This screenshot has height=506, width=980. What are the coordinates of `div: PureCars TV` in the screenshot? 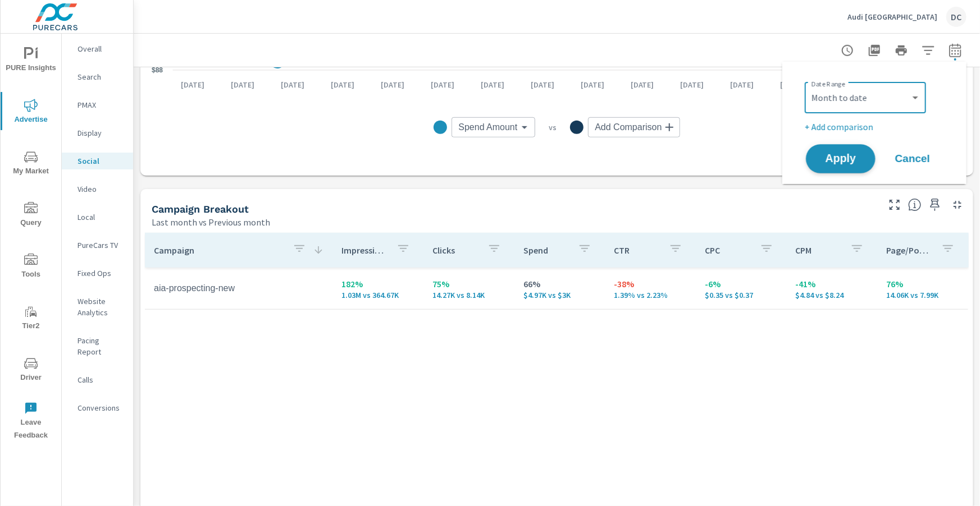 It's located at (97, 245).